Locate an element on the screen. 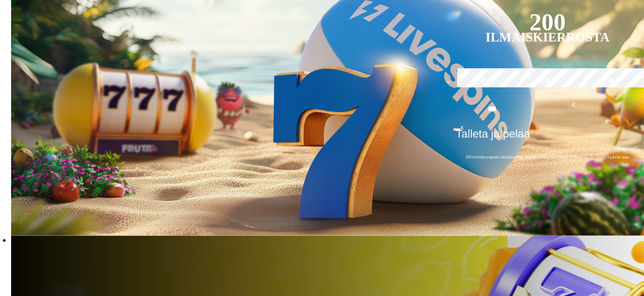 The image size is (644, 296). label: 50 € is located at coordinates (484, 81).